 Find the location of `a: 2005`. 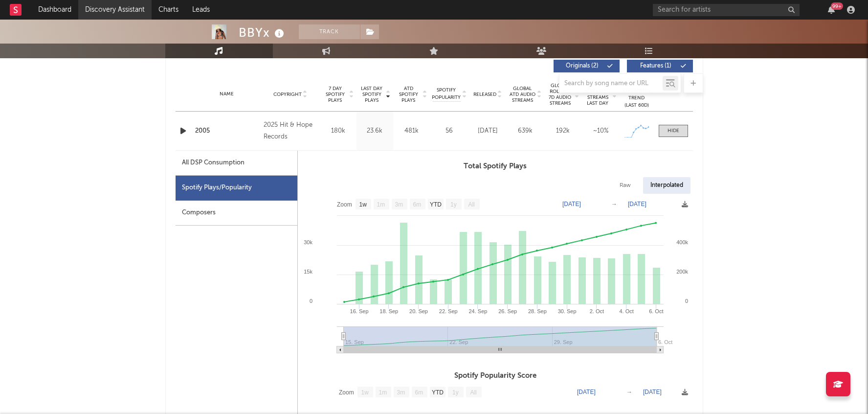

a: 2005 is located at coordinates (227, 132).